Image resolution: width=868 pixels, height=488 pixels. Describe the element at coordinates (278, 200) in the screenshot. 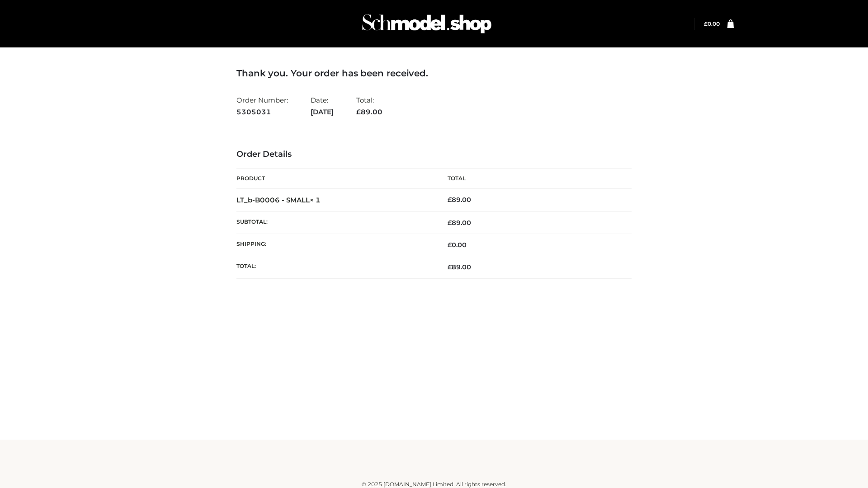

I see `strong: LT_b-B0006 - SMALL` at that location.